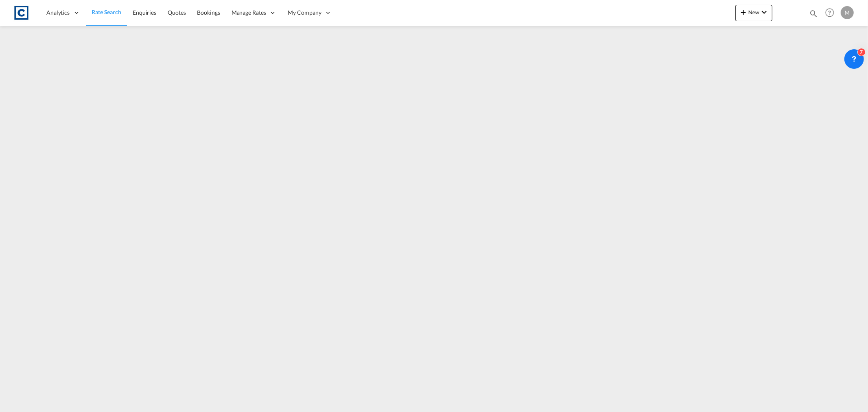 The height and width of the screenshot is (412, 868). Describe the element at coordinates (177, 12) in the screenshot. I see `span: Quotes` at that location.